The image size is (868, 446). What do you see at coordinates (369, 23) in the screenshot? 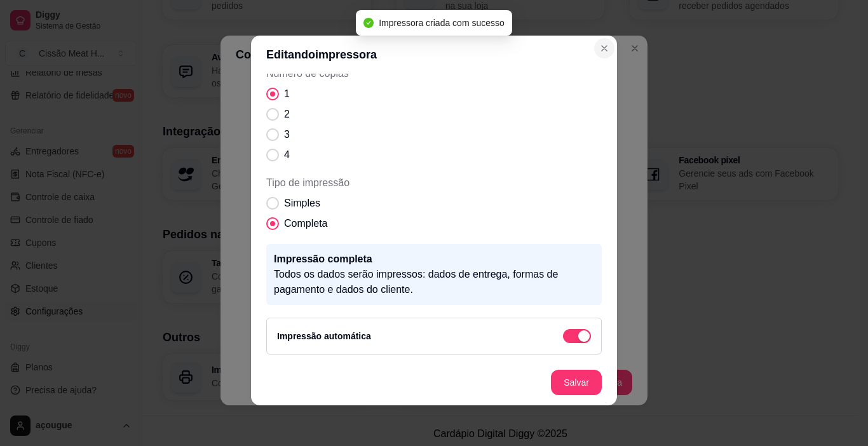
I see `span: check-circle` at bounding box center [369, 23].